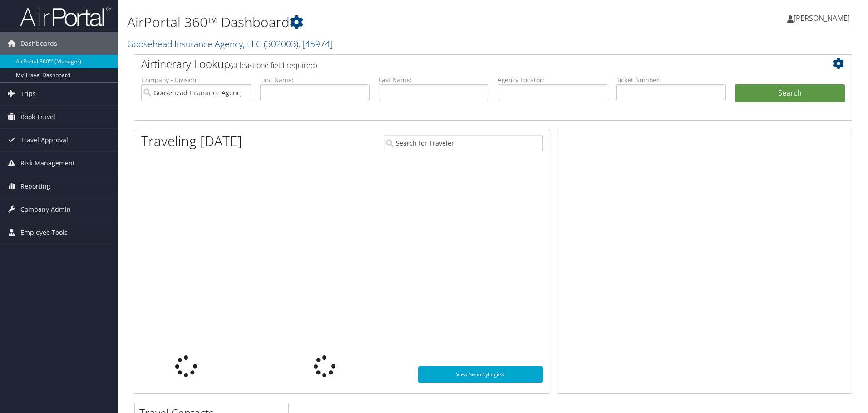  Describe the element at coordinates (196, 80) in the screenshot. I see `label: Company - Division:` at that location.